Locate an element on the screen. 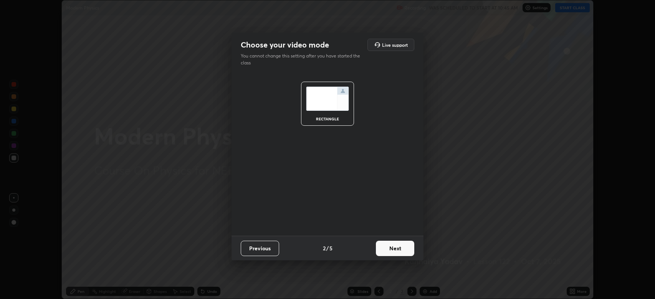  p: You cannot change this setting after you have started the class is located at coordinates (303, 60).